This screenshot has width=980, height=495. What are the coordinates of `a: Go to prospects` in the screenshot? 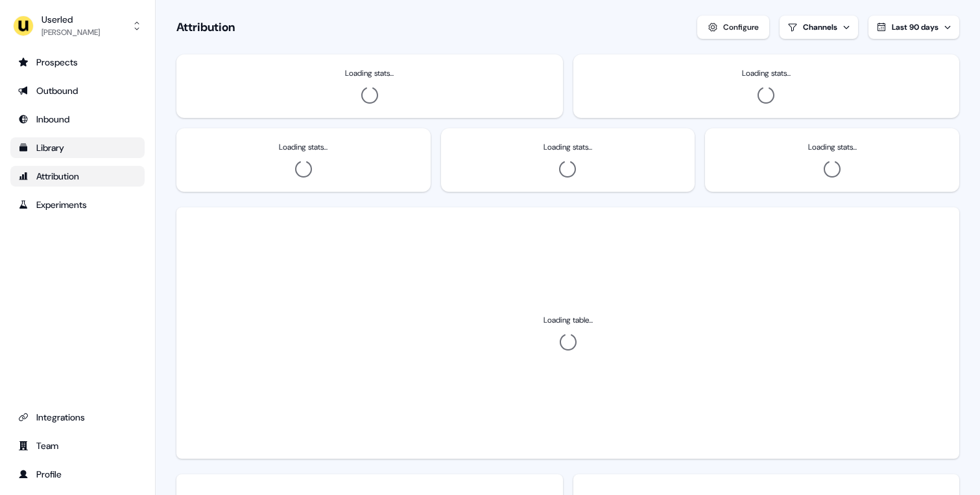 It's located at (77, 62).